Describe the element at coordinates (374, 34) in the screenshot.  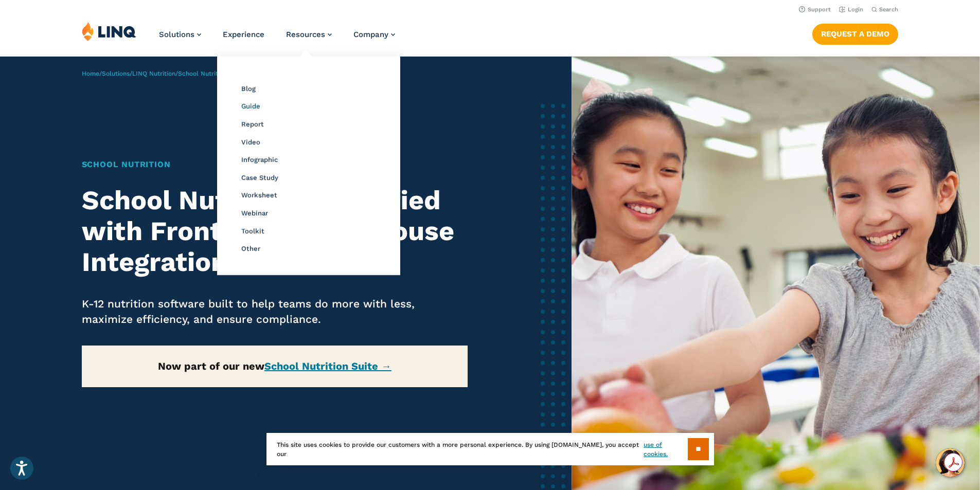
I see `a: Company` at that location.